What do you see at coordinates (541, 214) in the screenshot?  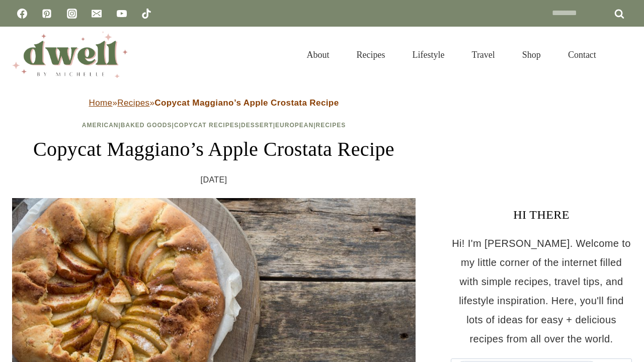 I see `h3: HI THERE` at bounding box center [541, 214].